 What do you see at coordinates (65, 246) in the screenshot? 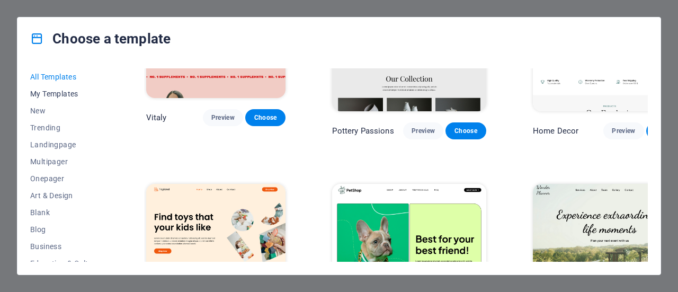
I see `span: Business` at bounding box center [65, 246].